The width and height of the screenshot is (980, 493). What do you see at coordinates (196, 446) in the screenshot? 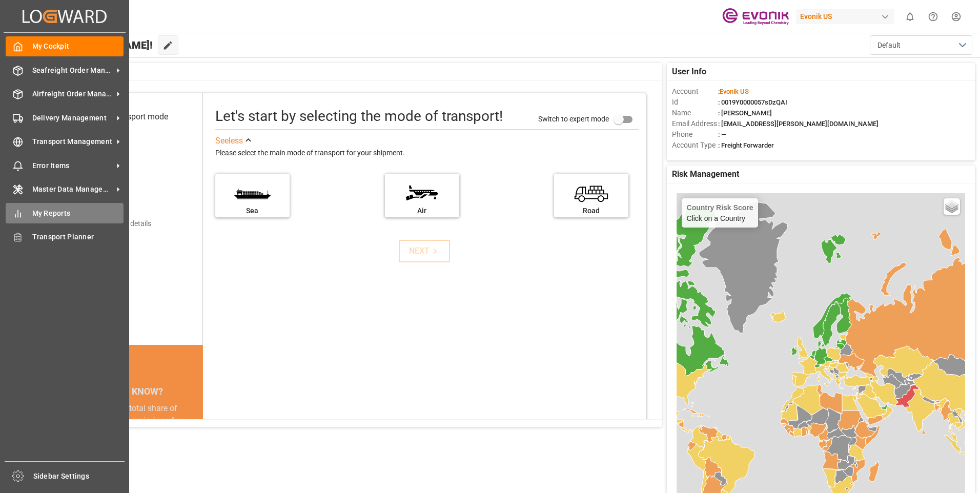
I see `button: next slide / item` at bounding box center [196, 446].